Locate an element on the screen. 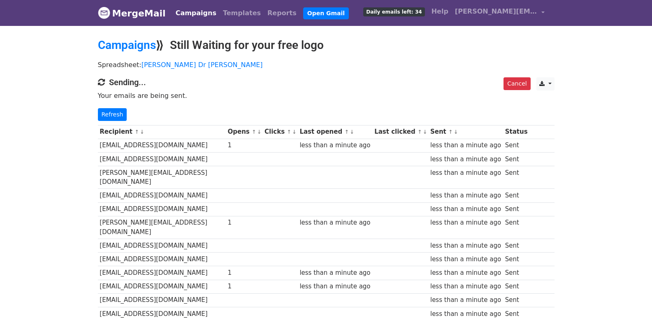 This screenshot has height=318, width=652. a: Cancel is located at coordinates (517, 84).